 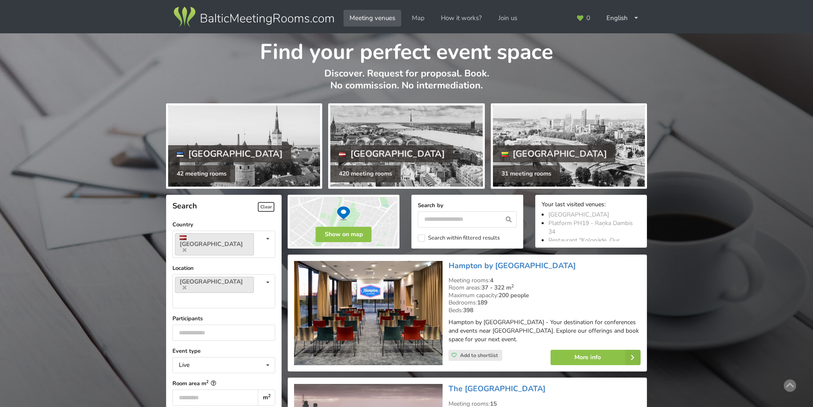 I want to click on span: Clear, so click(x=266, y=207).